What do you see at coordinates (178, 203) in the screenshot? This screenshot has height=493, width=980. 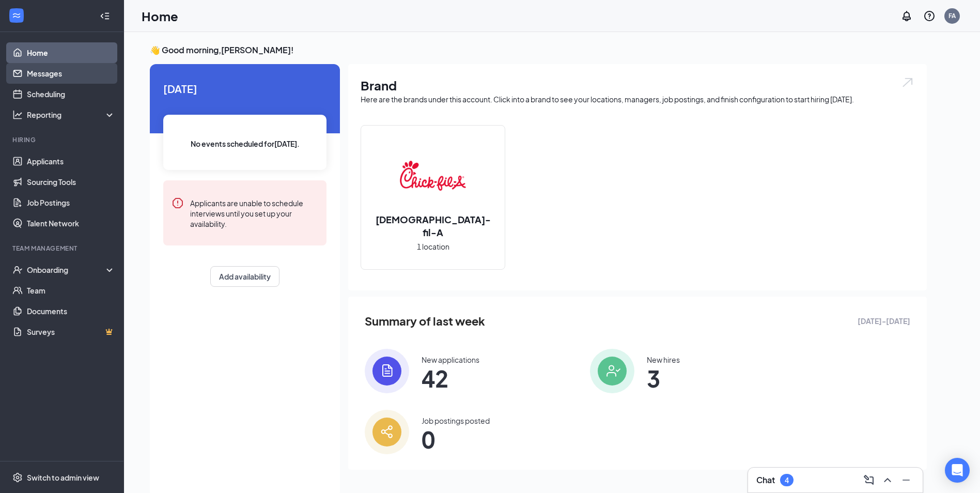 I see `svg: Error` at bounding box center [178, 203].